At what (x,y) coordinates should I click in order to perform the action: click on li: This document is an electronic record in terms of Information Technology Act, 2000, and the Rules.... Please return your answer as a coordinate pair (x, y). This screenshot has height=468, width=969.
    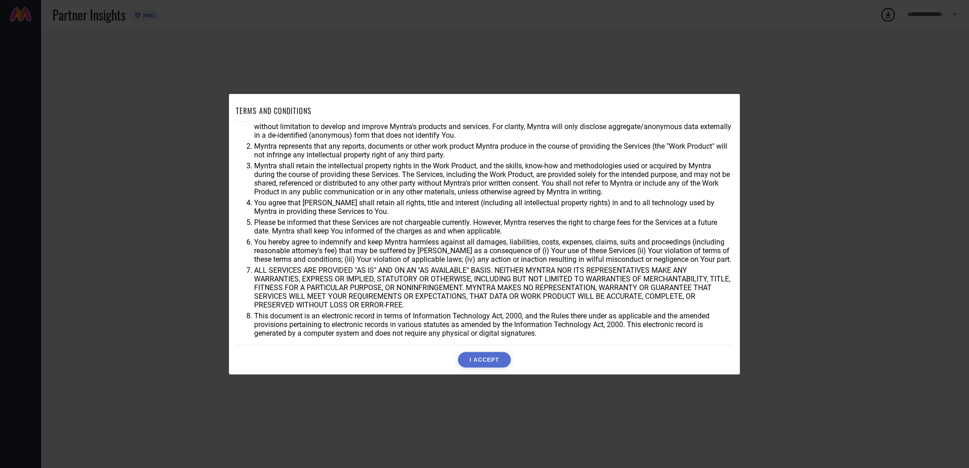
    Looking at the image, I should click on (494, 324).